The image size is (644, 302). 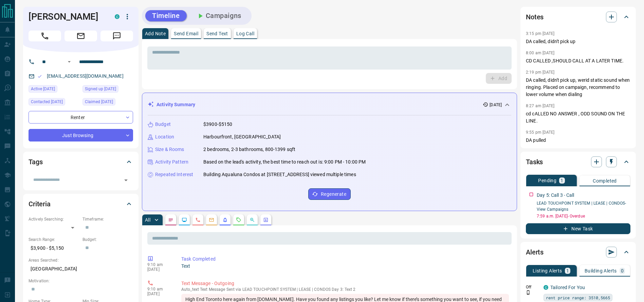 What do you see at coordinates (217, 124) in the screenshot?
I see `p: $3900-$5150` at bounding box center [217, 124].